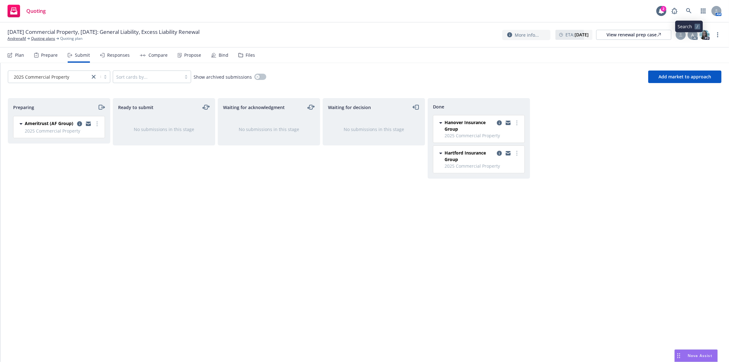 This screenshot has width=729, height=362. I want to click on div: Propose, so click(193, 55).